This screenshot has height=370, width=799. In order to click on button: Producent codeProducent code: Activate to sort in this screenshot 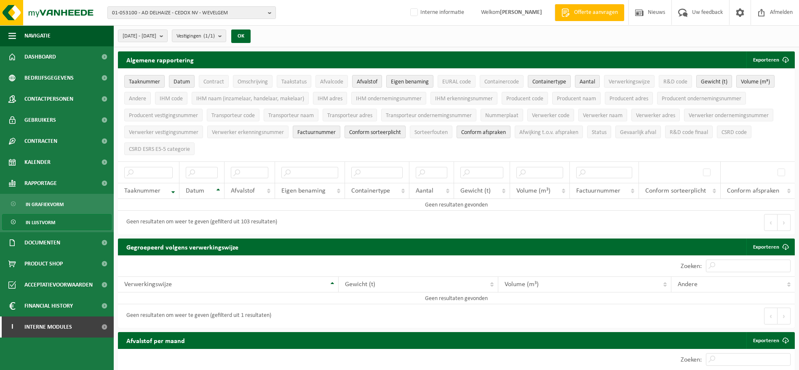, I will do `click(525, 98)`.